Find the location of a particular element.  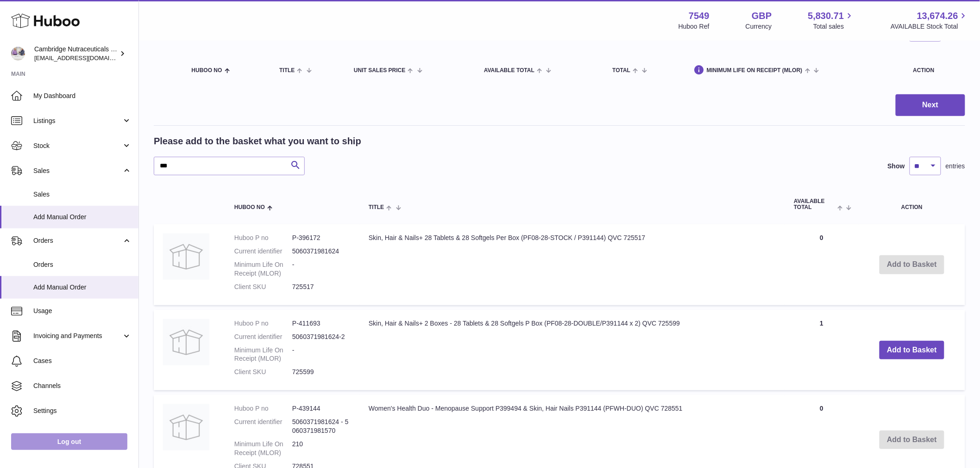

dd: 725599 is located at coordinates (321, 372).